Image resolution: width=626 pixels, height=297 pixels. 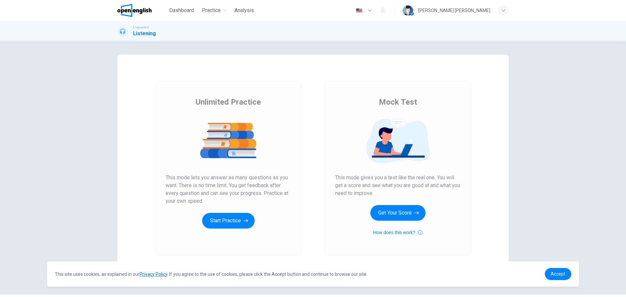 I want to click on button: Dashboard, so click(x=182, y=10).